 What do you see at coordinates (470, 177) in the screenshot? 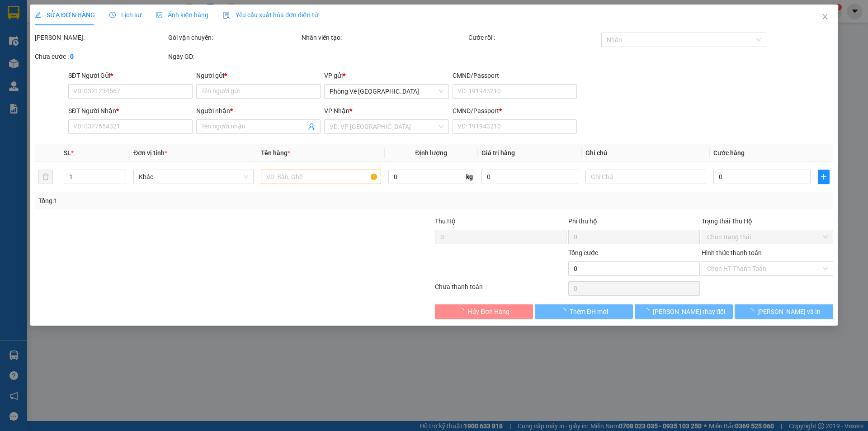
I see `span: kg` at bounding box center [470, 177].